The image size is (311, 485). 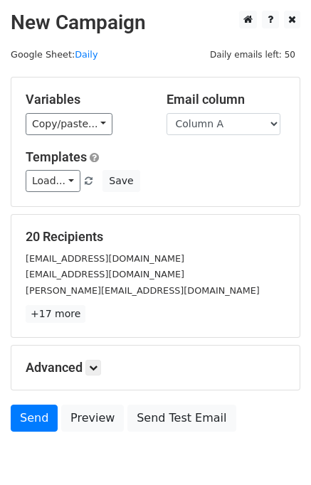 I want to click on small: Google Sheet:, so click(x=54, y=54).